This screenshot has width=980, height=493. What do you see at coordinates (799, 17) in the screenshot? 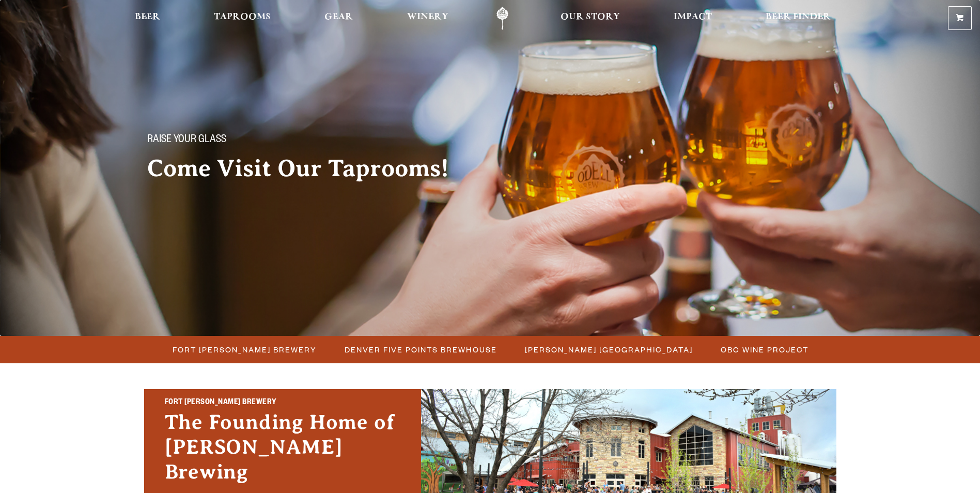
I see `span: Beer Finder` at bounding box center [799, 17].